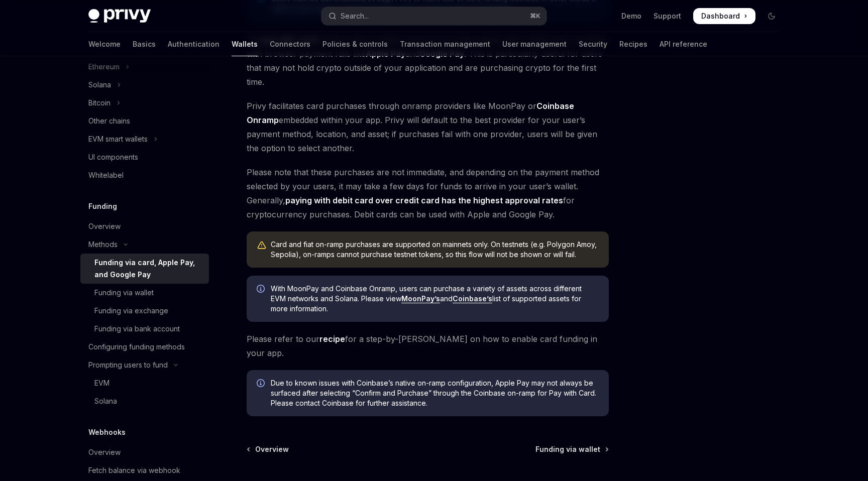  Describe the element at coordinates (102, 206) in the screenshot. I see `h5: Funding` at that location.